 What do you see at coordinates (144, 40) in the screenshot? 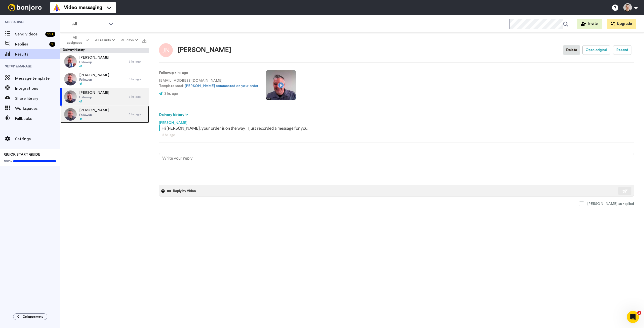
I see `button: Export all results that match these filters now.` at bounding box center [144, 40].